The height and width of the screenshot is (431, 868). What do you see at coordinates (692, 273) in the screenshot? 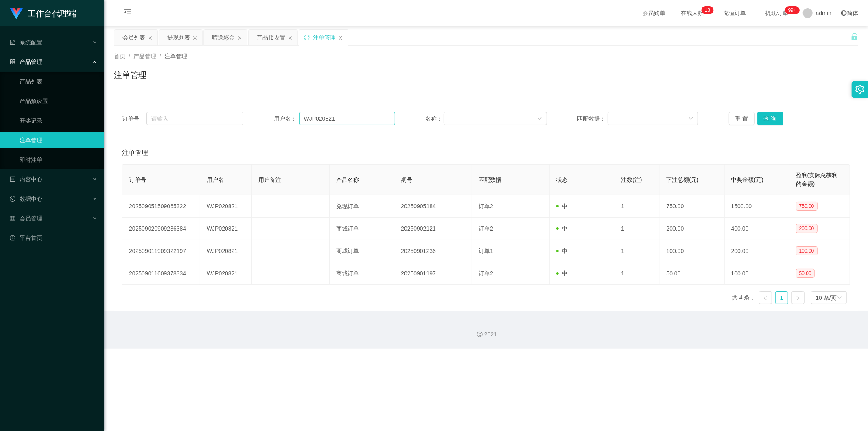
I see `td: 50.00` at bounding box center [692, 273].